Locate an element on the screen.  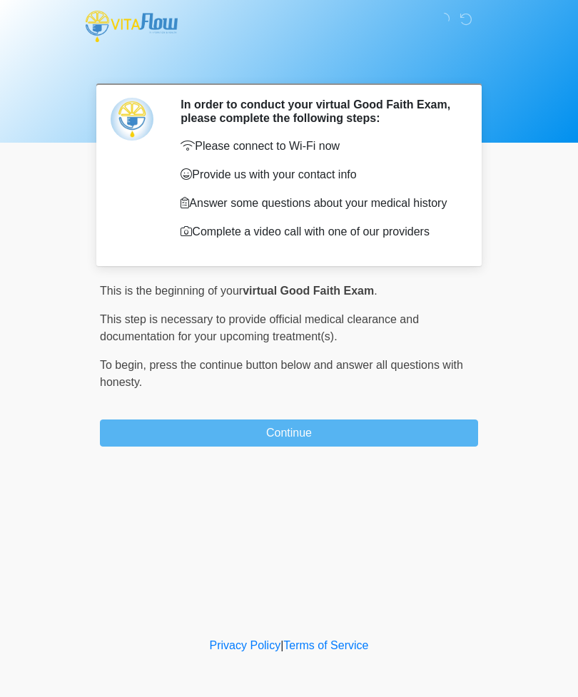
a: Privacy Policy is located at coordinates (246, 645).